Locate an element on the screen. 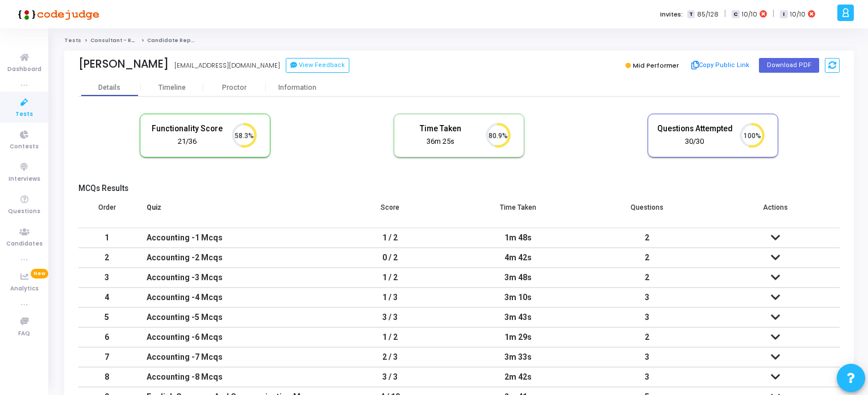 This screenshot has height=395, width=868. div: Details is located at coordinates (109, 87).